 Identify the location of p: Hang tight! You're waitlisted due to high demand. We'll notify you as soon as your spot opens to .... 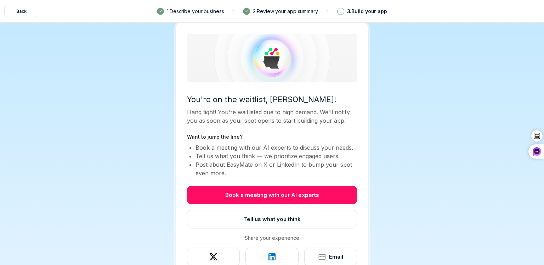
(272, 116).